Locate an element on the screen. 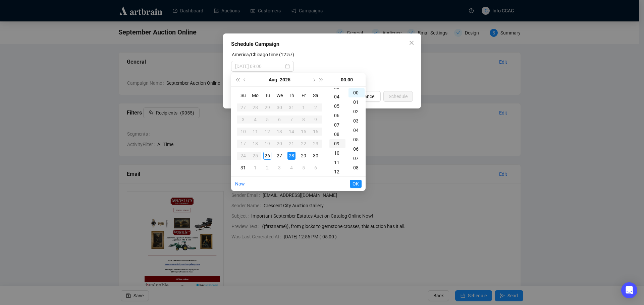 The height and width of the screenshot is (305, 644). td: 2025-09-01 is located at coordinates (255, 168).